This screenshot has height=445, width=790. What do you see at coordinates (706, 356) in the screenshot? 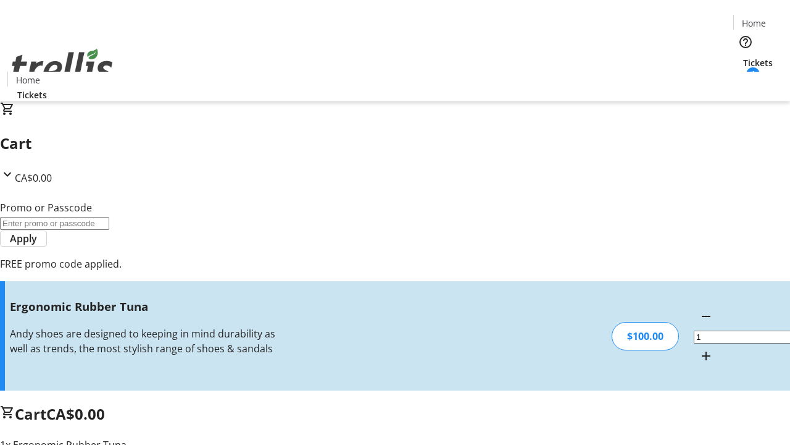
I see `button: Increment by one` at bounding box center [706, 356].